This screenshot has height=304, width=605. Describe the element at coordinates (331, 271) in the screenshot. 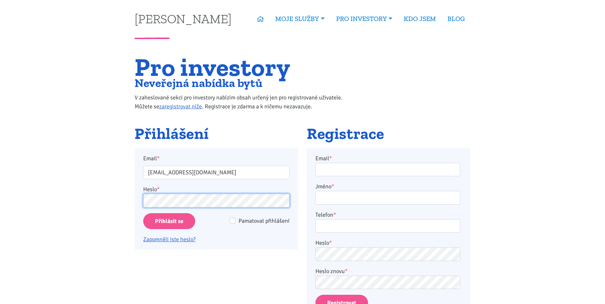

I see `label: Heslo znovu` at that location.